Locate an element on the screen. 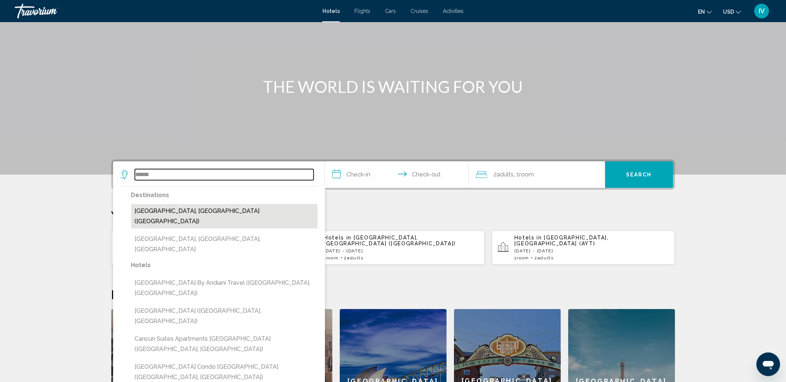 The width and height of the screenshot is (786, 382). button: Change currency is located at coordinates (732, 11).